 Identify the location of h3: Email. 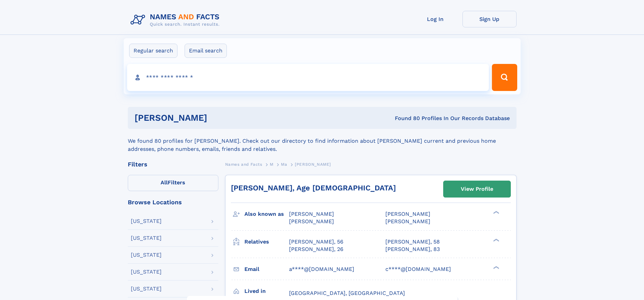
(267, 269).